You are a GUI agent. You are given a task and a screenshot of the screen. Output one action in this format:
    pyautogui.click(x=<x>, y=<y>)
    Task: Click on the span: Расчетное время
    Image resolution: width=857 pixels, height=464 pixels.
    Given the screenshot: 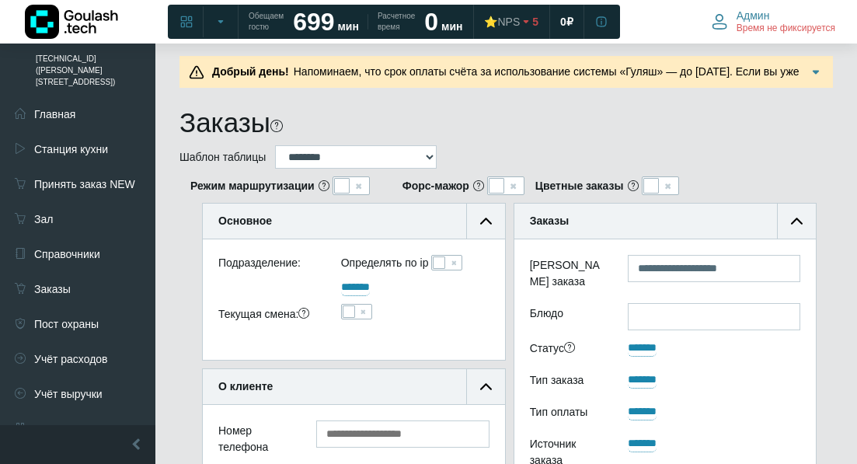 What is the action you would take?
    pyautogui.click(x=396, y=22)
    